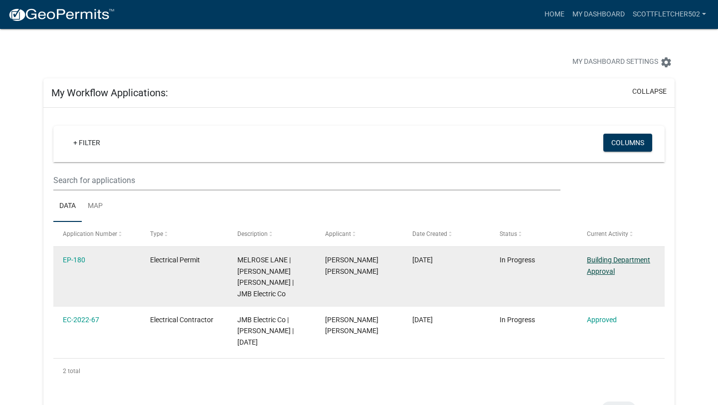 The height and width of the screenshot is (405, 718). Describe the element at coordinates (621, 234) in the screenshot. I see `datatable-header-cell: Current Activity` at that location.